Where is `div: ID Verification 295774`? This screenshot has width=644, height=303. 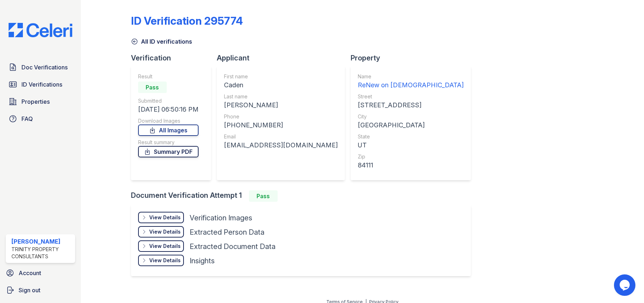 div: ID Verification 295774 is located at coordinates (187, 21).